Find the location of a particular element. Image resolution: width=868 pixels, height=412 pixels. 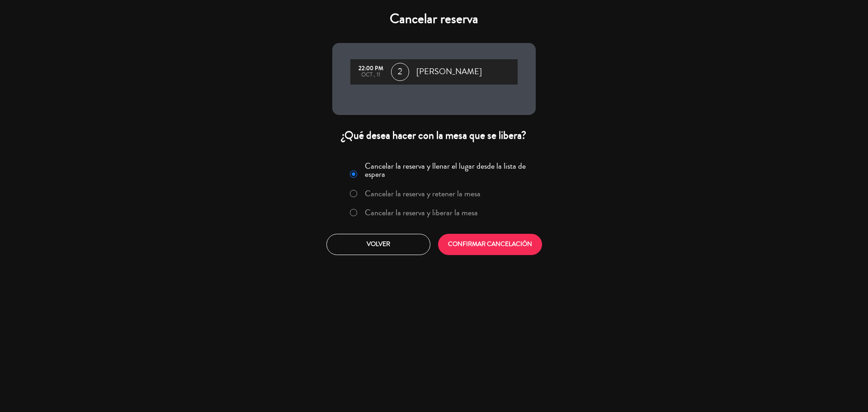

span: 2 is located at coordinates (400, 72).